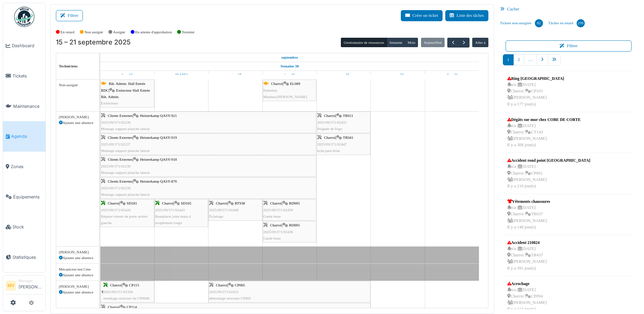  I want to click on span: 2025/09/371/02439, so click(278, 210).